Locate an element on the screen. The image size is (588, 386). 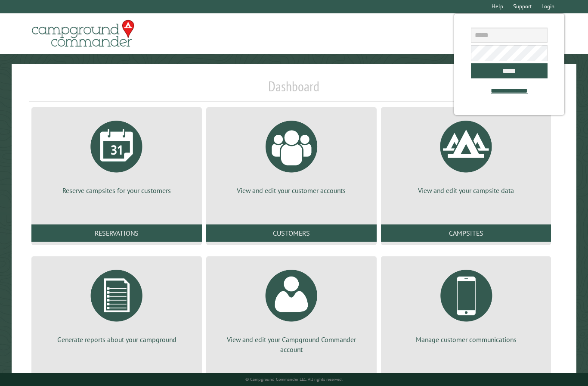
a: Customers is located at coordinates (291, 233).